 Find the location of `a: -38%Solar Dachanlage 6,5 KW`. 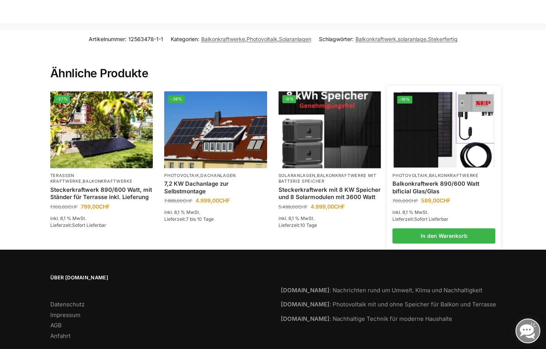

a: -38%Solar Dachanlage 6,5 KW is located at coordinates (216, 130).